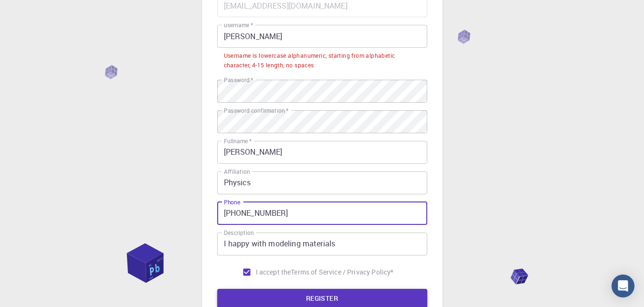  I want to click on label: Password confirmation, so click(256, 111).